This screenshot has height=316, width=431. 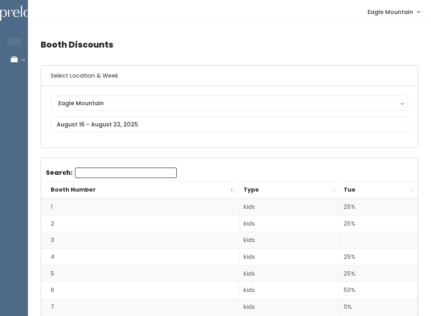 What do you see at coordinates (230, 75) in the screenshot?
I see `h6: Select Location & Week` at bounding box center [230, 75].